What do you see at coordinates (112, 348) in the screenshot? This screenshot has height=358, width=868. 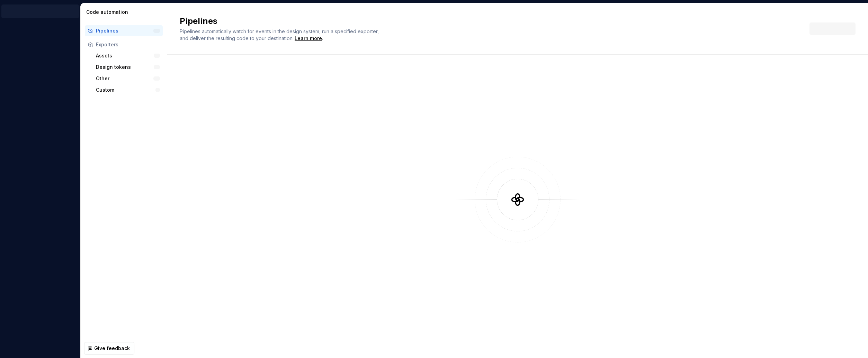 I see `span: Give feedback` at bounding box center [112, 348].